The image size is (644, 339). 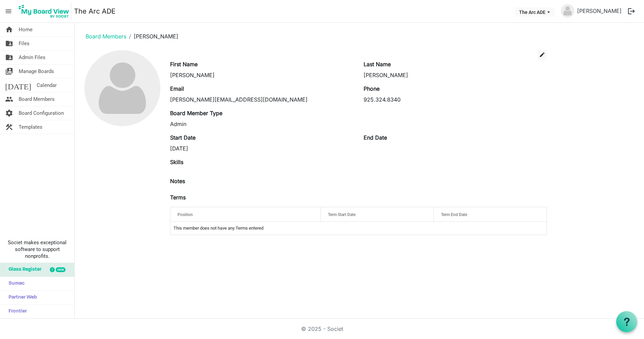 What do you see at coordinates (36, 72) in the screenshot?
I see `span: Manage Boards` at bounding box center [36, 72].